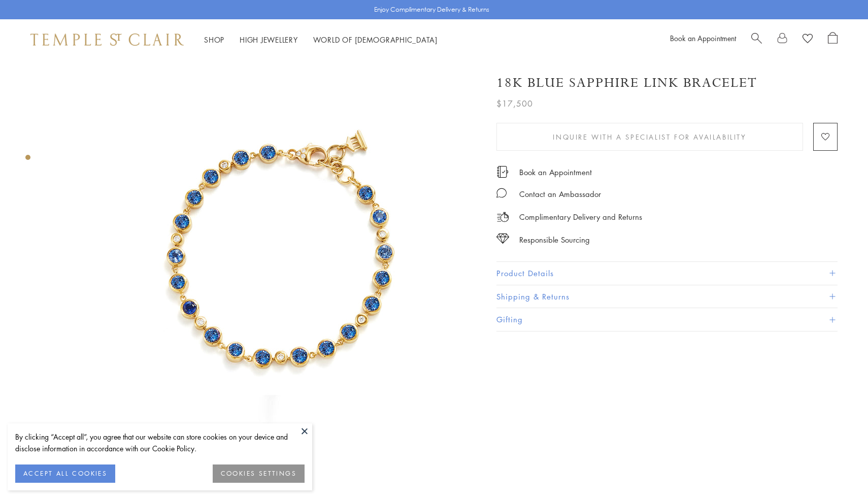 The image size is (868, 498). Describe the element at coordinates (581, 217) in the screenshot. I see `p: Complimentary Delivery and Returns` at that location.